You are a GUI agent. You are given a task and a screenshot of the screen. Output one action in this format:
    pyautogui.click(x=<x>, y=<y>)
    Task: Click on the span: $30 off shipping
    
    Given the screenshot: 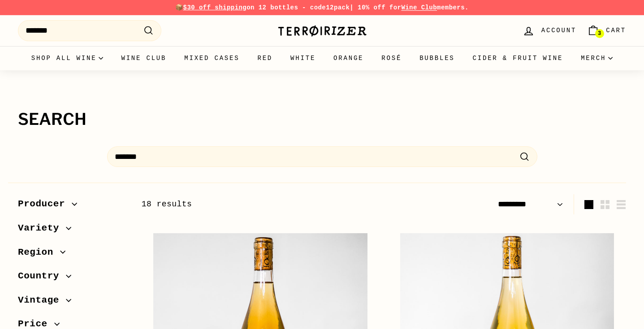 What is the action you would take?
    pyautogui.click(x=215, y=7)
    